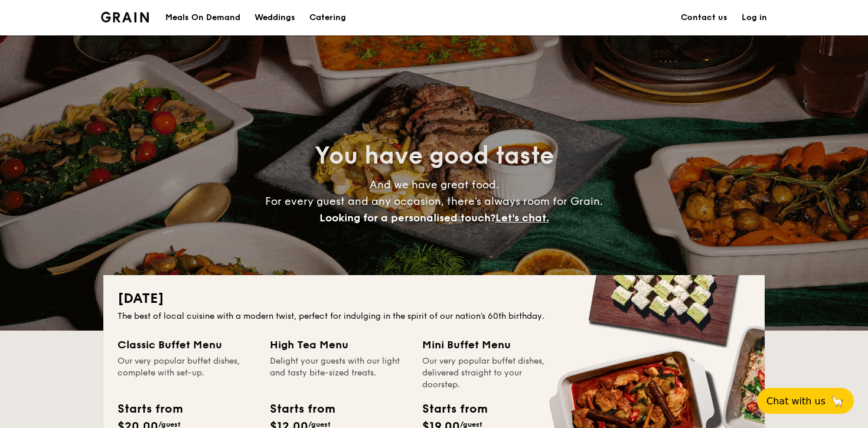 The image size is (868, 428). What do you see at coordinates (434, 317) in the screenshot?
I see `div: The best of local cuisine with a modern twist, perfect for indulging in the spirit of our nation’...` at bounding box center [434, 317].